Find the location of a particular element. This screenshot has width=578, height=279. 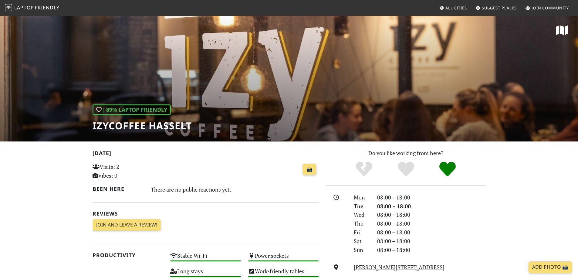

div: Definitely! is located at coordinates (448, 169).